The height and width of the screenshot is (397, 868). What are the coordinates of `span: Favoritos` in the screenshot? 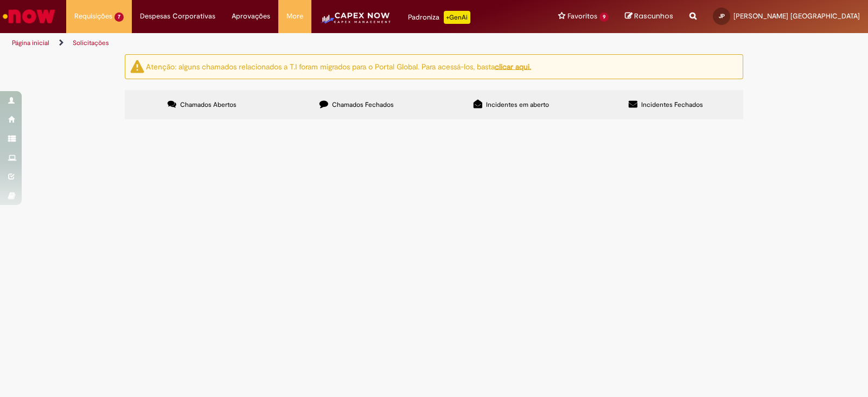 It's located at (582, 16).